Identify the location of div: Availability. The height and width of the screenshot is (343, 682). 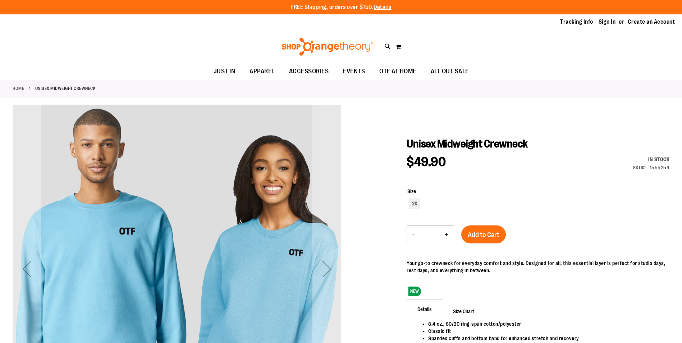
(651, 159).